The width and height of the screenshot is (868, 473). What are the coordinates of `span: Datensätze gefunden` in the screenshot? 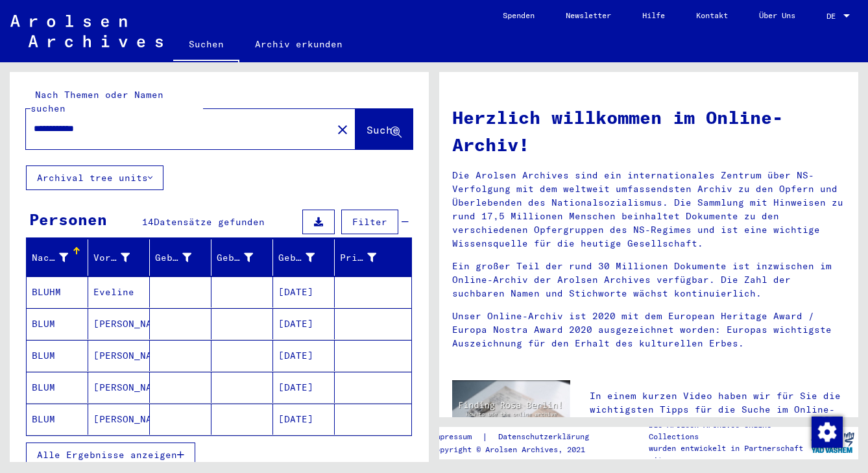 It's located at (209, 222).